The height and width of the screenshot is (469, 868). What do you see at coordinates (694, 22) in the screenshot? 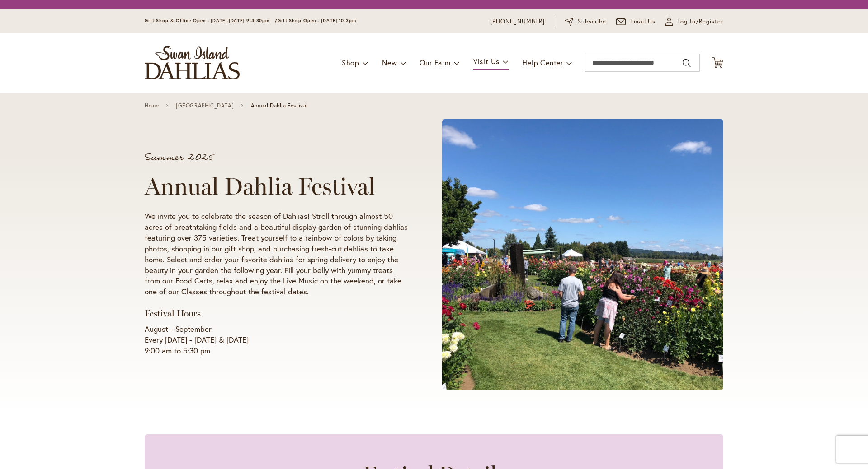
I see `a: Log In/Register` at bounding box center [694, 22].